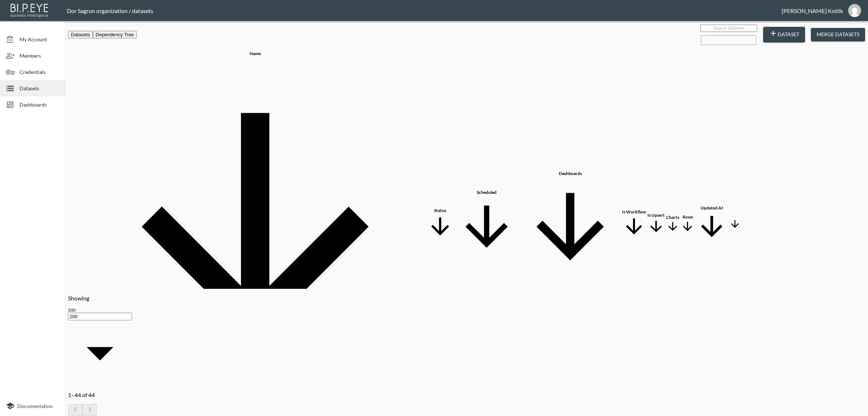  What do you see at coordinates (100, 297) in the screenshot?
I see `p: Showing` at bounding box center [100, 297].